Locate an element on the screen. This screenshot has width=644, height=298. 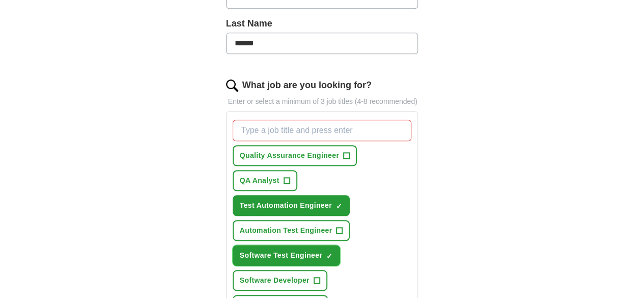
span: Automation Test Engineer is located at coordinates (286, 230).